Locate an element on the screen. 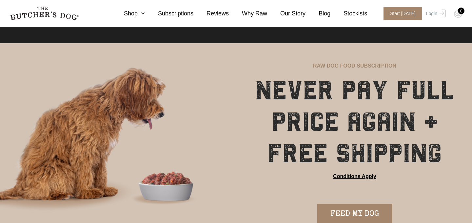 The width and height of the screenshot is (472, 223). a: Stockists is located at coordinates (349, 13).